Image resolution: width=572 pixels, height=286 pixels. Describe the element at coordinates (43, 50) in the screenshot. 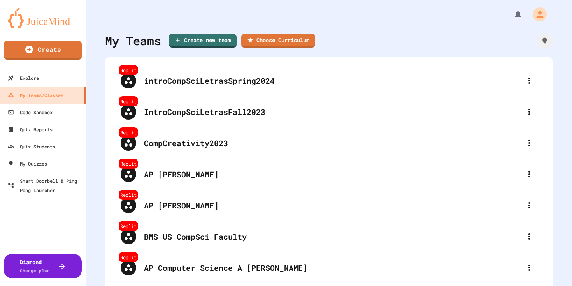

I see `a: Create` at that location.